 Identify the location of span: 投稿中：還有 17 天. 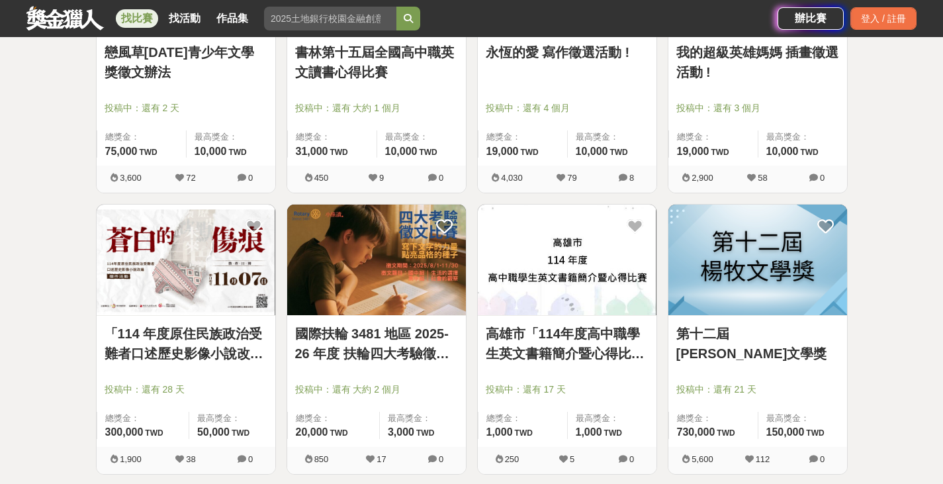
(567, 389).